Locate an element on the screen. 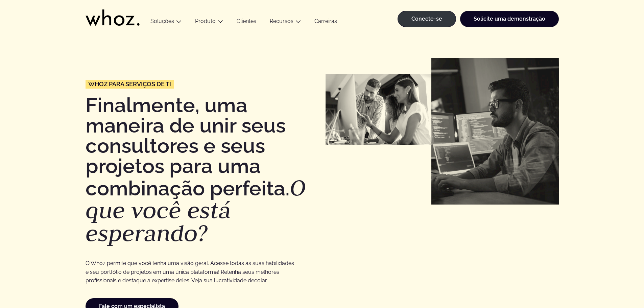 The image size is (644, 308). font: Whoz para serviços de TI is located at coordinates (130, 84).